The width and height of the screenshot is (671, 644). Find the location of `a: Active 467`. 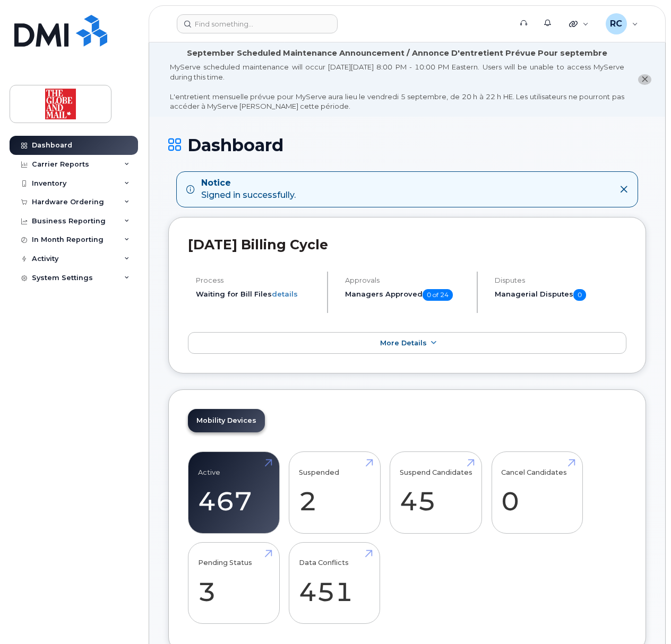

a: Active 467 is located at coordinates (234, 493).